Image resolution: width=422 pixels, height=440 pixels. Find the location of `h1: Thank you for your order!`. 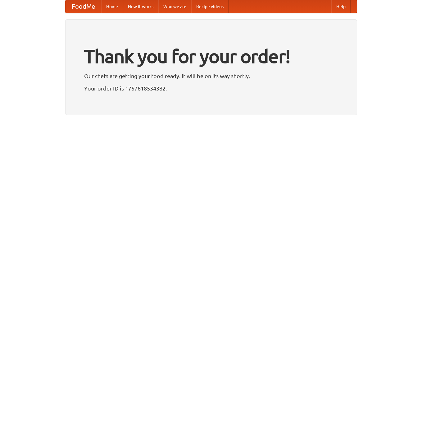

h1: Thank you for your order! is located at coordinates (211, 56).